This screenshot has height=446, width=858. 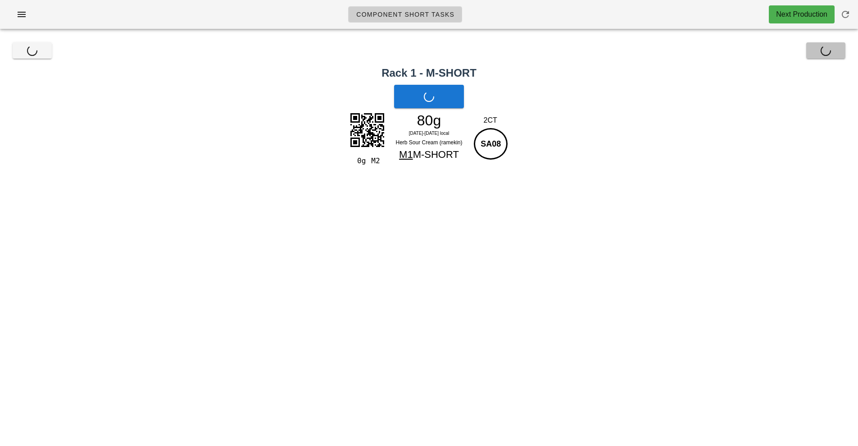 What do you see at coordinates (802, 14) in the screenshot?
I see `div: Next Production` at bounding box center [802, 14].